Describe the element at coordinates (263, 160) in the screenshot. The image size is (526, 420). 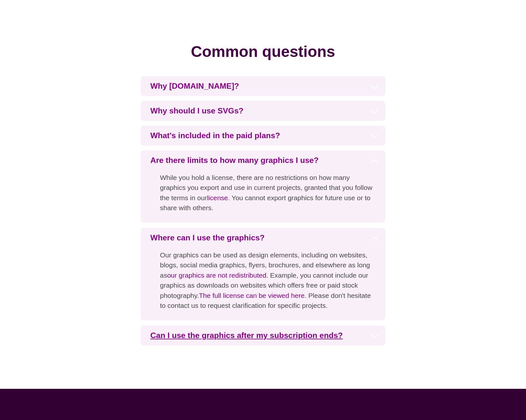
I see `h3: Are there limits to how many graphics I use?` at that location.